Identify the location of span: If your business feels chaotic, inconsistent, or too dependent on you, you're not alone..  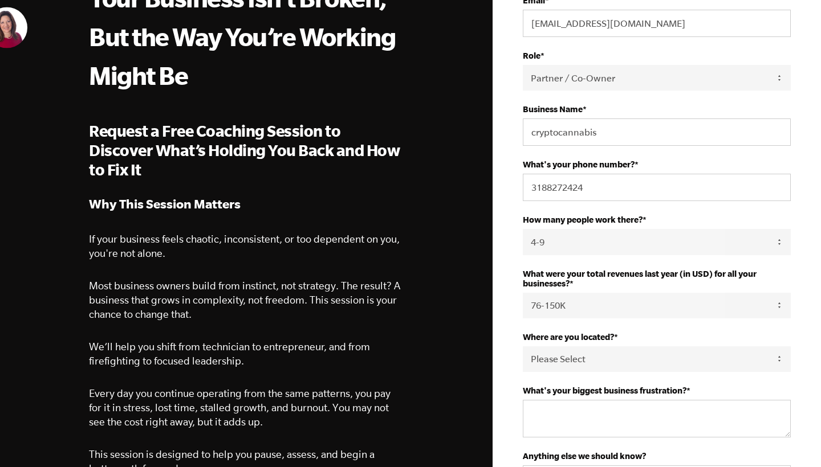
(244, 246).